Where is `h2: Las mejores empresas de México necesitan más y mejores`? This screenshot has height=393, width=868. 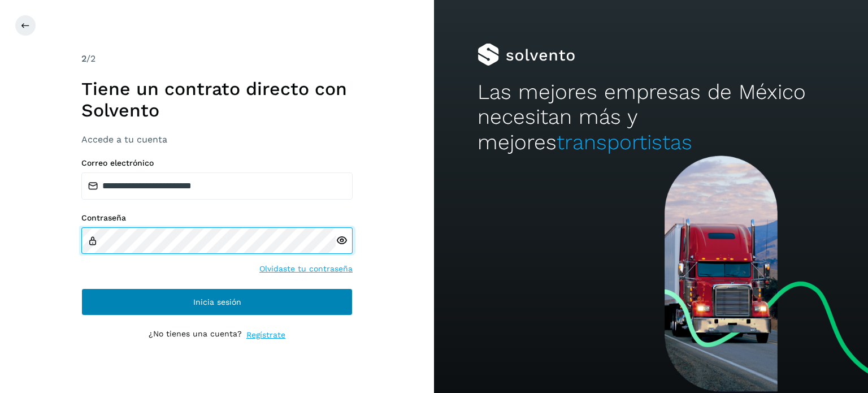
h2: Las mejores empresas de México necesitan más y mejores is located at coordinates (651, 117).